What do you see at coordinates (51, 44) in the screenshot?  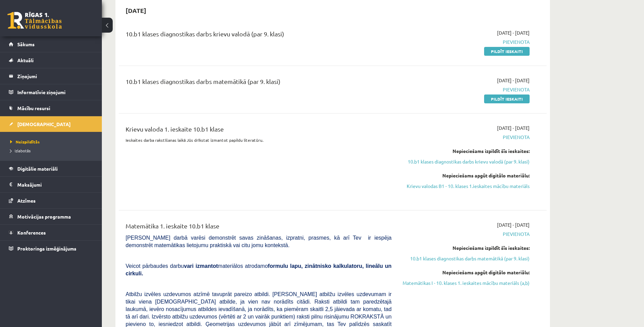 I see `a: Sākums` at bounding box center [51, 44].